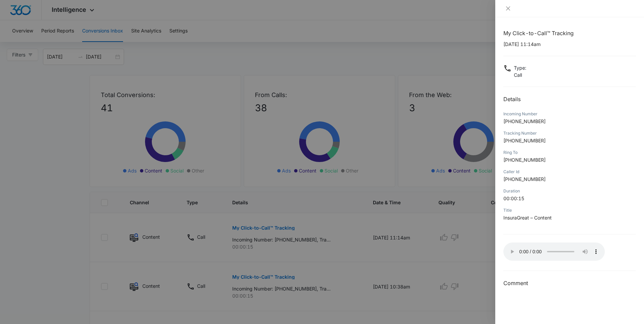 This screenshot has width=644, height=324. I want to click on img: tab_domain_overview_orange.svg, so click(21, 42).